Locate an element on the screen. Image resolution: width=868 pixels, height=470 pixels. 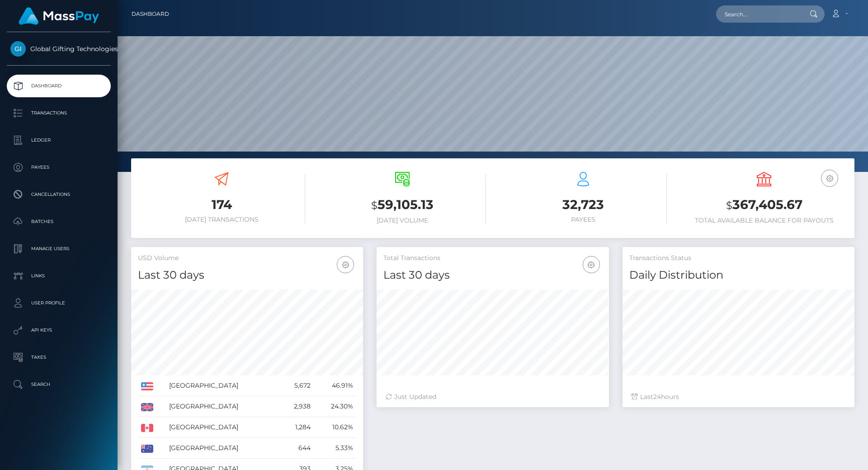
td: 24.30% is located at coordinates (335, 406).